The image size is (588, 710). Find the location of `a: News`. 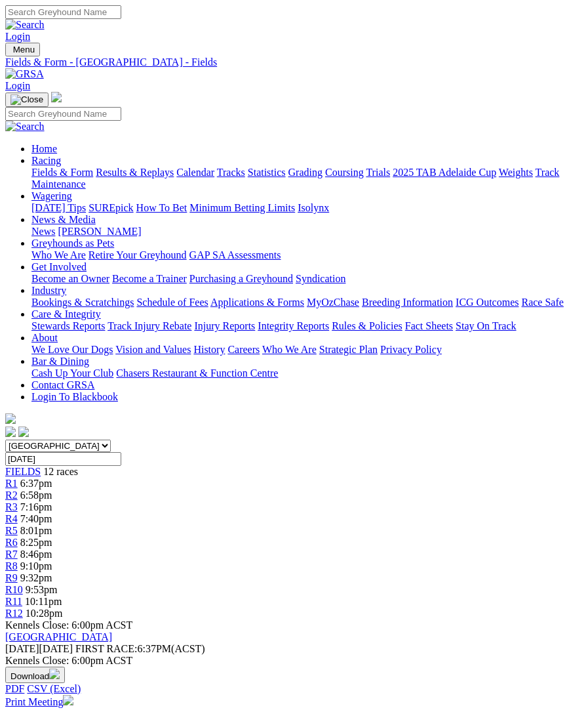

a: News is located at coordinates (43, 231).